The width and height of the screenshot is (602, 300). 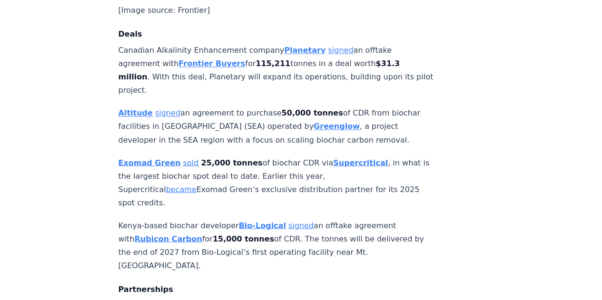 I want to click on strong: 50,000 tonnes, so click(x=311, y=113).